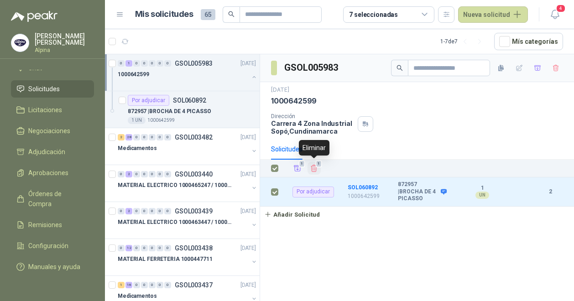 The image size is (574, 301). What do you see at coordinates (363, 188) in the screenshot?
I see `a: SOL060892` at bounding box center [363, 188].